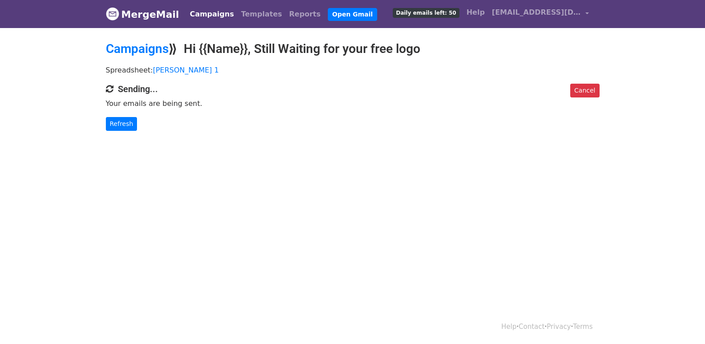 The image size is (705, 344). Describe the element at coordinates (426, 12) in the screenshot. I see `a: Daily emails left: 50` at that location.